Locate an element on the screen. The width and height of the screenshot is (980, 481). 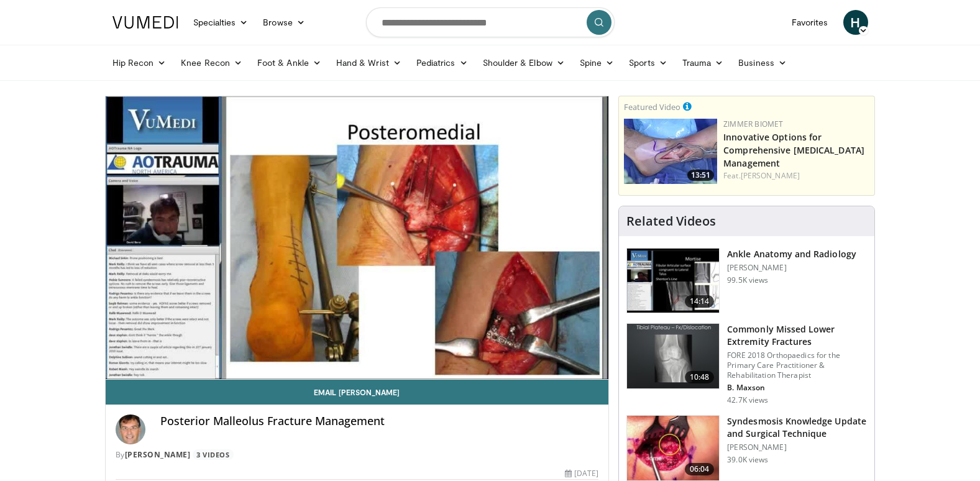
p: B. Maxson is located at coordinates (797, 388).